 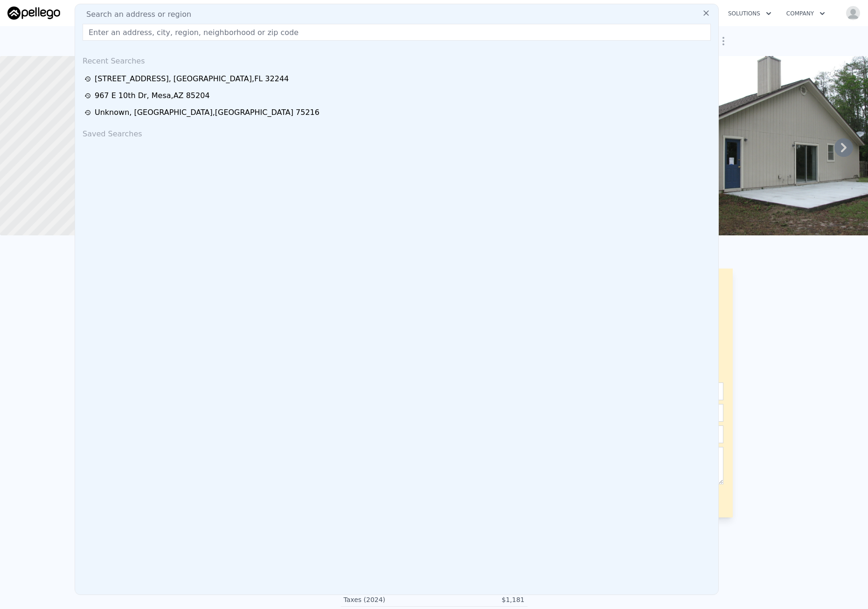 What do you see at coordinates (806, 14) in the screenshot?
I see `button: Company` at bounding box center [806, 14].